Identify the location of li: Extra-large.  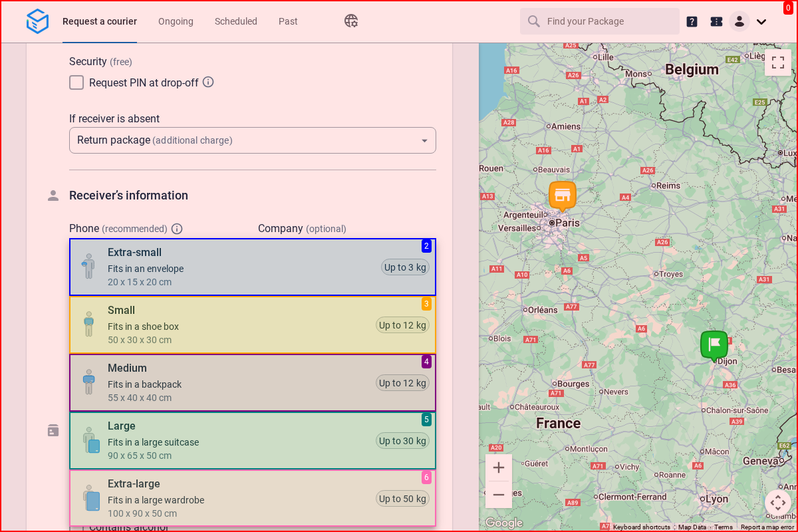
(253, 498).